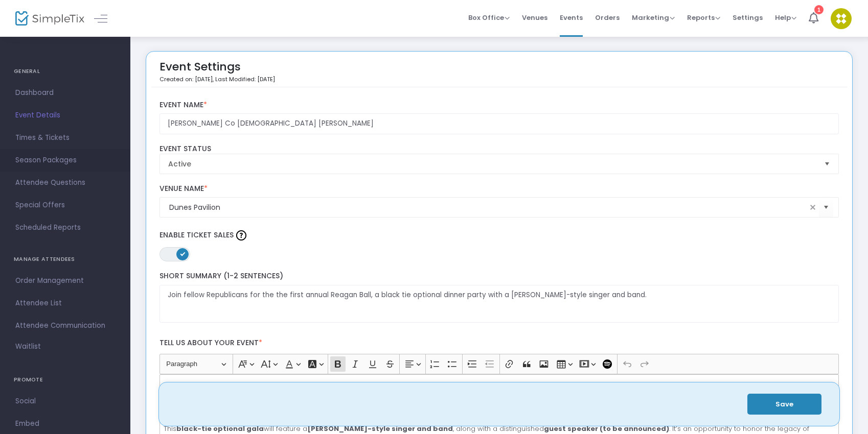  Describe the element at coordinates (65, 304) in the screenshot. I see `span: Attendee List` at that location.